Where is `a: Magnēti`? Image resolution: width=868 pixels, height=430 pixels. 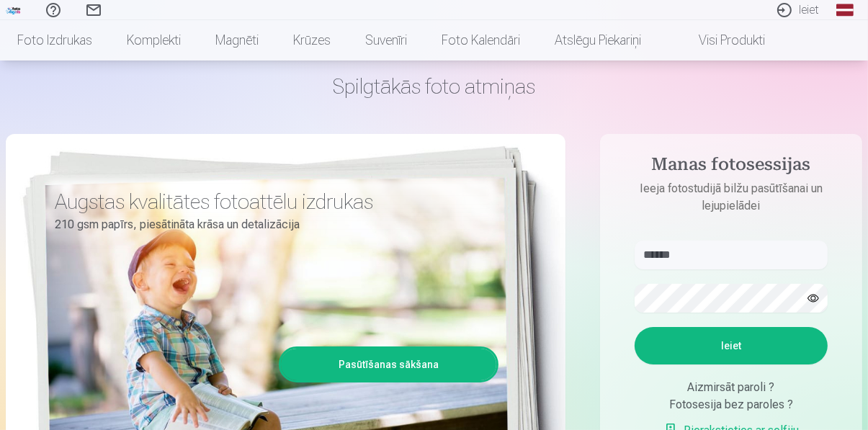
a: Magnēti is located at coordinates (237, 40).